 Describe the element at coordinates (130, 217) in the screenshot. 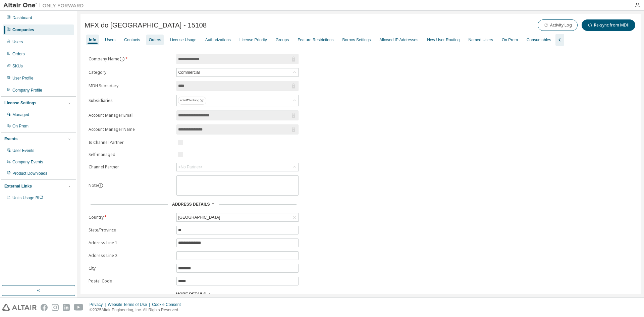

I see `label: Country` at that location.